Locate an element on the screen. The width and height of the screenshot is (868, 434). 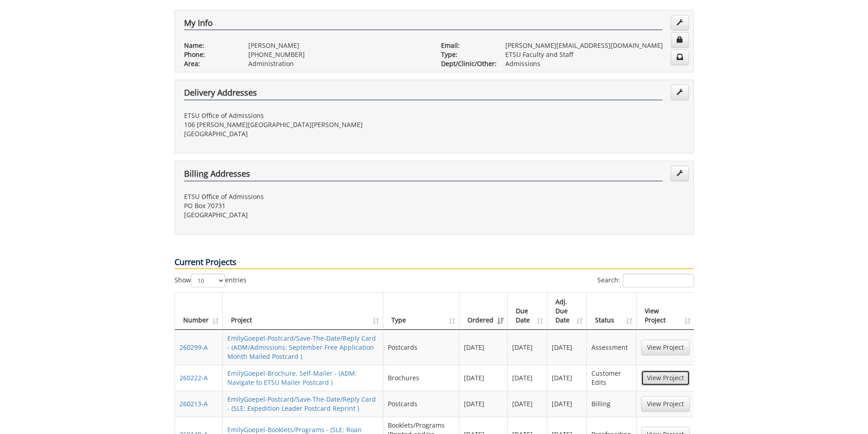
select: Showentries is located at coordinates (208, 281).